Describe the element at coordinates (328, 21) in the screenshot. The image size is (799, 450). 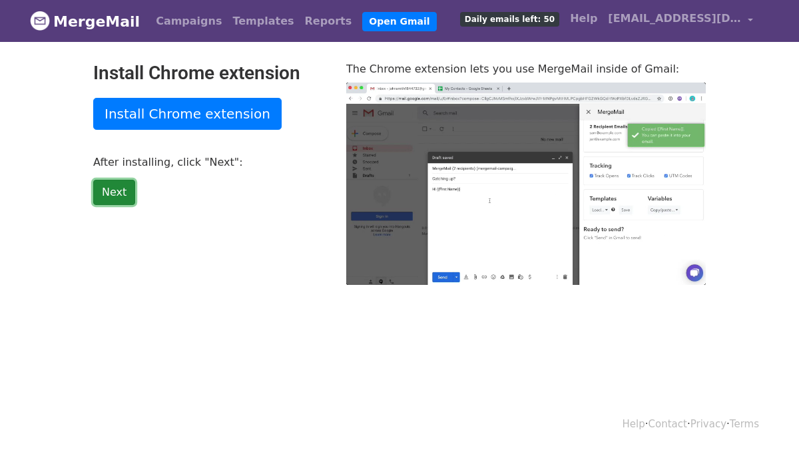
I see `a: Reports` at that location.